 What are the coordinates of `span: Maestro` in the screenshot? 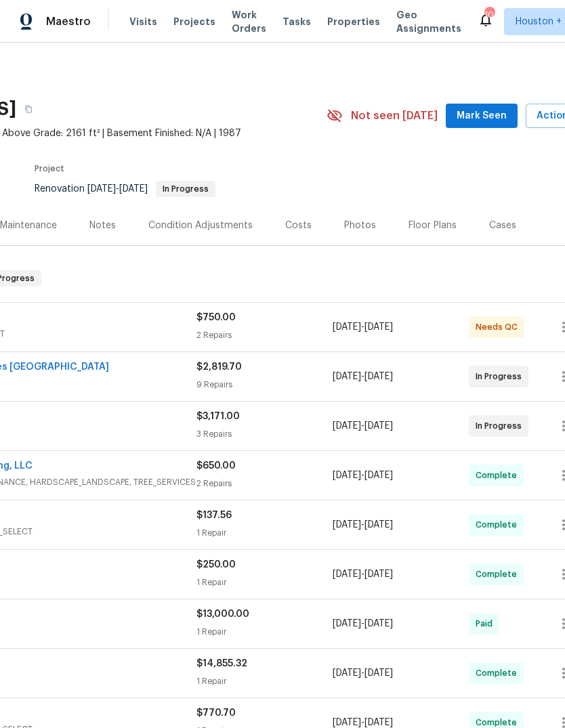 It's located at (68, 22).